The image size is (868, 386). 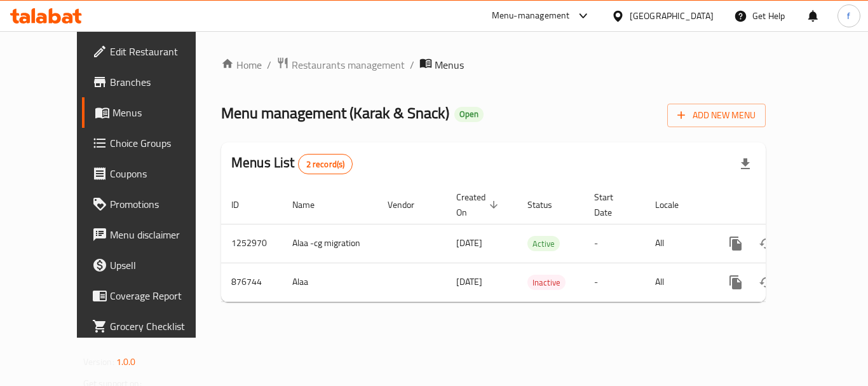 What do you see at coordinates (242, 65) in the screenshot?
I see `a: Home` at bounding box center [242, 65].